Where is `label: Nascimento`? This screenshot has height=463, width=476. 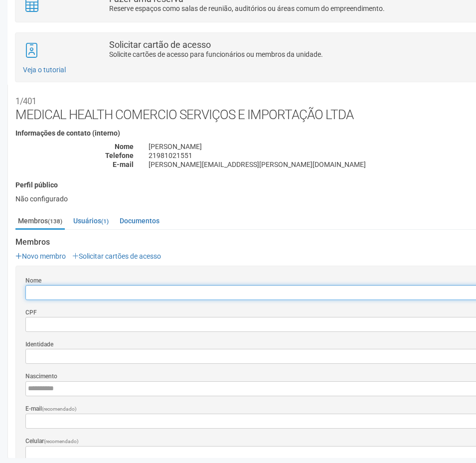 label: Nascimento is located at coordinates (42, 376).